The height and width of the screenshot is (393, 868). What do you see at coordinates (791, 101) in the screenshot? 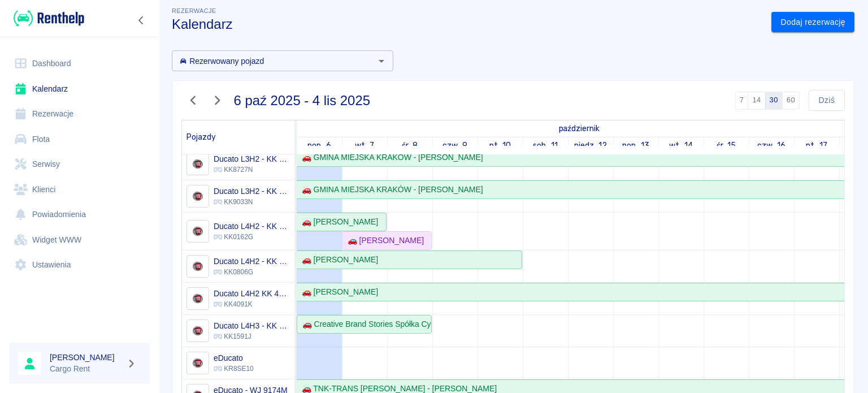
I see `button: 60 dni` at bounding box center [791, 101].